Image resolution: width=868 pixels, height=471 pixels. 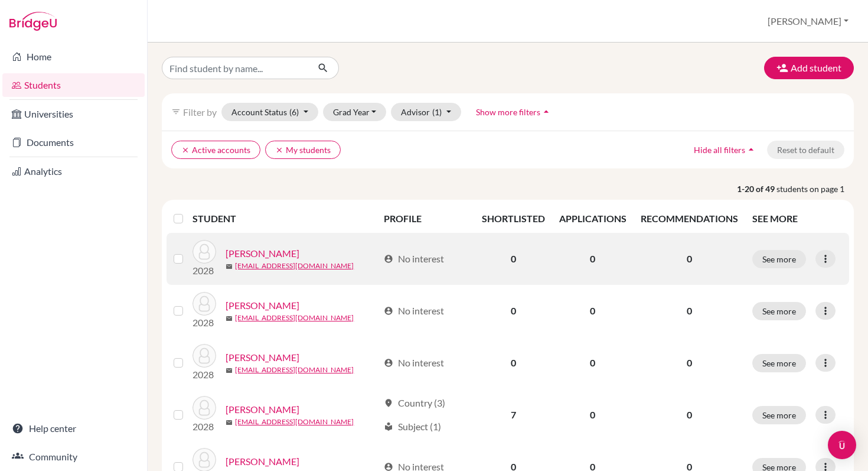 What do you see at coordinates (294, 112) in the screenshot?
I see `span: (6)` at bounding box center [294, 112].